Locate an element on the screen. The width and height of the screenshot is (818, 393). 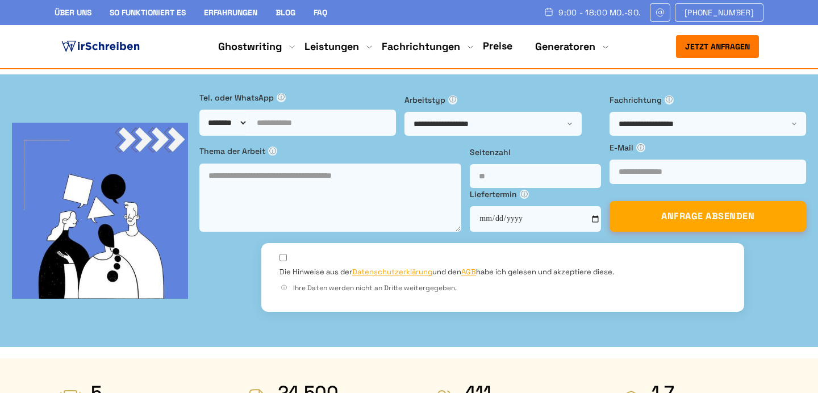
label: Fachrichtung is located at coordinates (708, 100).